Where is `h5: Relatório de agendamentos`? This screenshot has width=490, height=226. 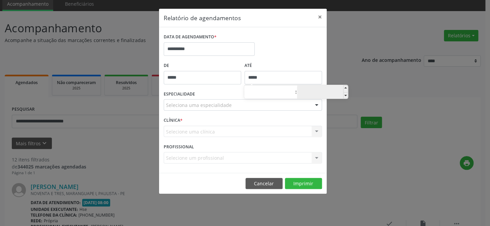 h5: Relatório de agendamentos is located at coordinates (202, 18).